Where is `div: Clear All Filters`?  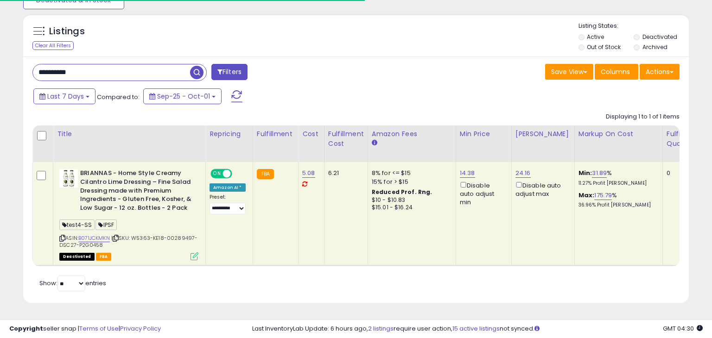
div: Clear All Filters is located at coordinates (53, 45).